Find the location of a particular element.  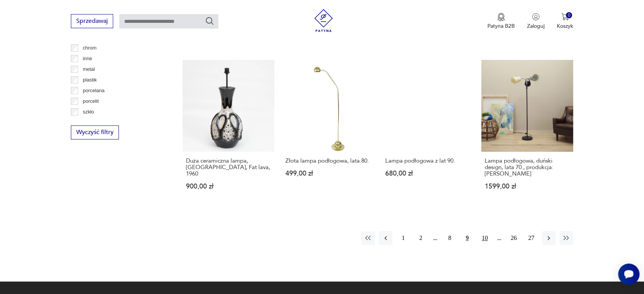

p: 900,00 zł is located at coordinates (228, 187).